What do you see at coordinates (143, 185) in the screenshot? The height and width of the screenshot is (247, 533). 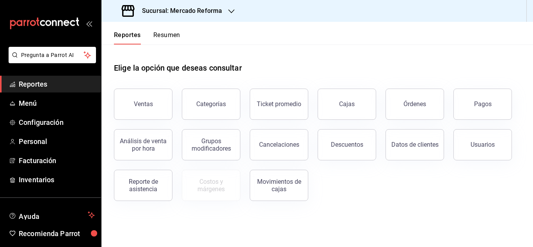 I see `div: Reporte de asistencia` at bounding box center [143, 185].